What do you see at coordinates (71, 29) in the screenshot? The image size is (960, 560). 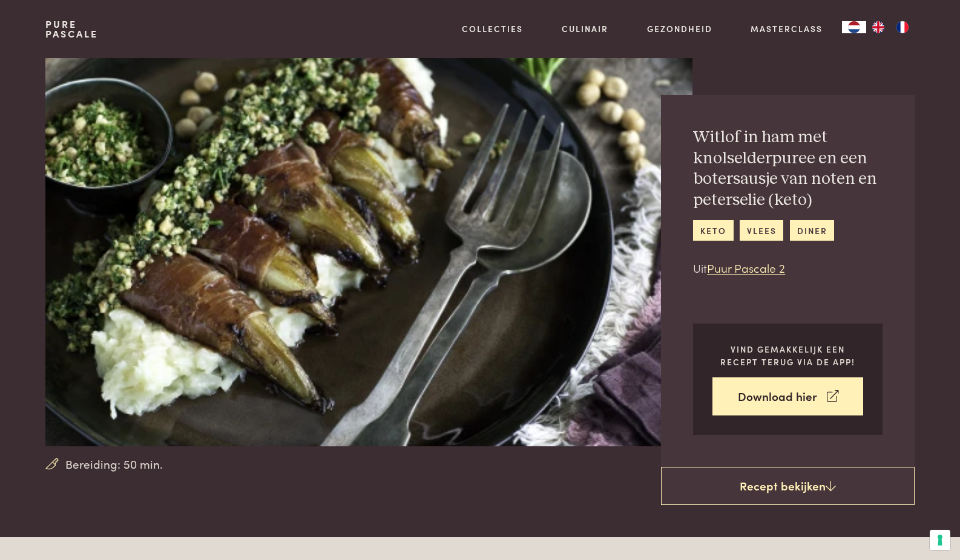 I see `a: PurePascale` at bounding box center [71, 29].